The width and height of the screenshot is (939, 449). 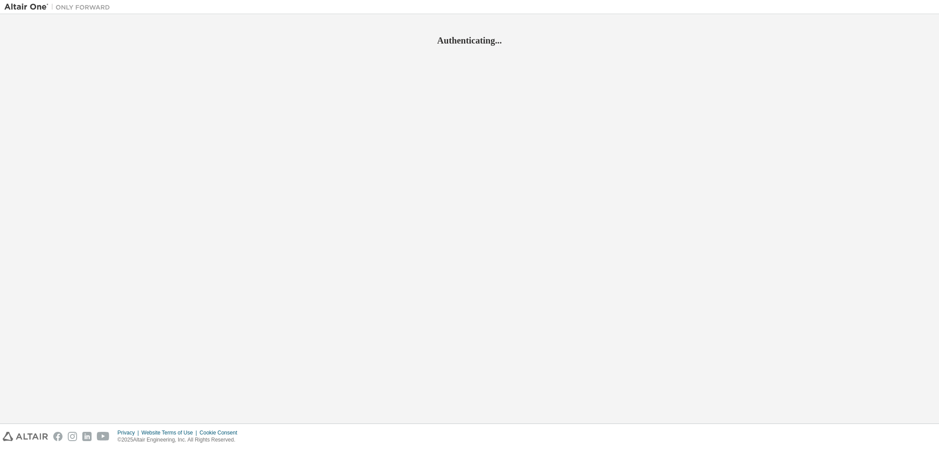 What do you see at coordinates (129, 433) in the screenshot?
I see `div: Privacy` at bounding box center [129, 433].